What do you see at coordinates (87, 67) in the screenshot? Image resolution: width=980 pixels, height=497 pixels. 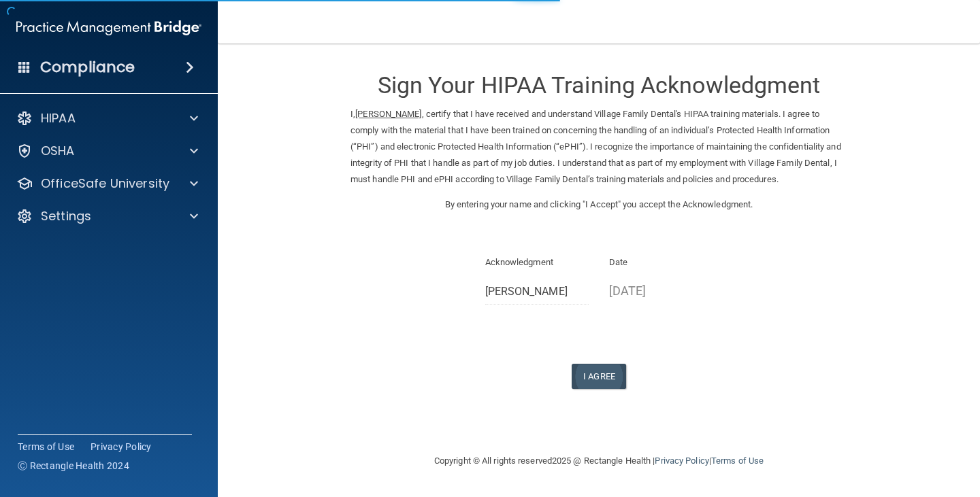 I see `h4: Compliance` at bounding box center [87, 67].